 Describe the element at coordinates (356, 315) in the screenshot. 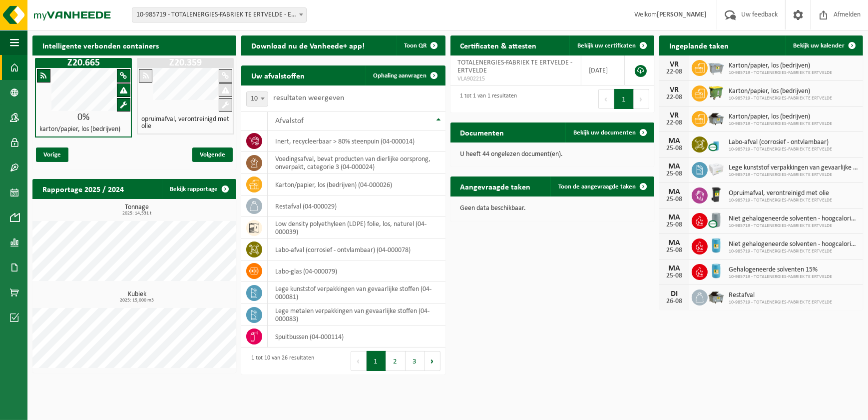

I see `td: lege metalen verpakkingen van gevaarlijke stoffen (04-000083)` at that location.